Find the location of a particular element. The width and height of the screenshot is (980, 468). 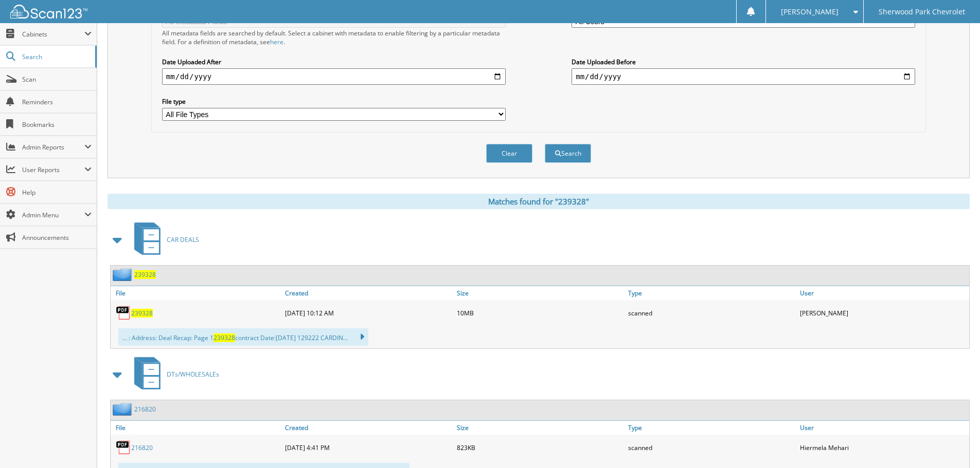

span: User Reports is located at coordinates (53, 170).